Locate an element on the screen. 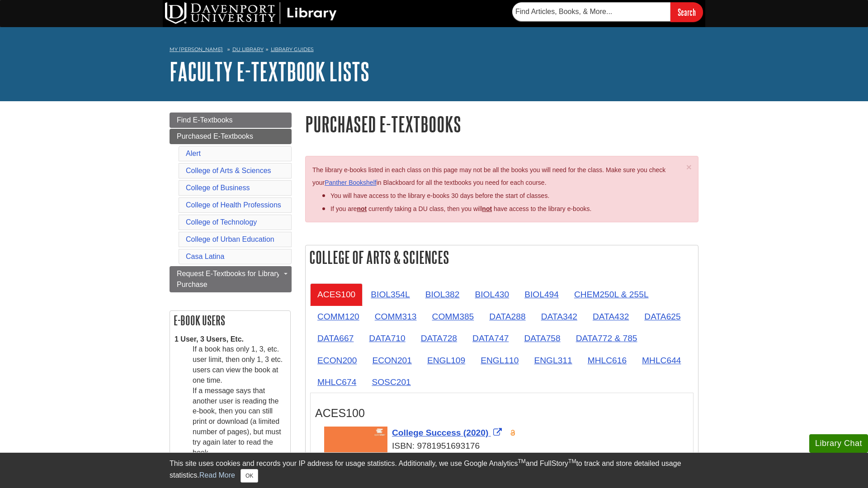  a: COMM120 is located at coordinates (339, 316).